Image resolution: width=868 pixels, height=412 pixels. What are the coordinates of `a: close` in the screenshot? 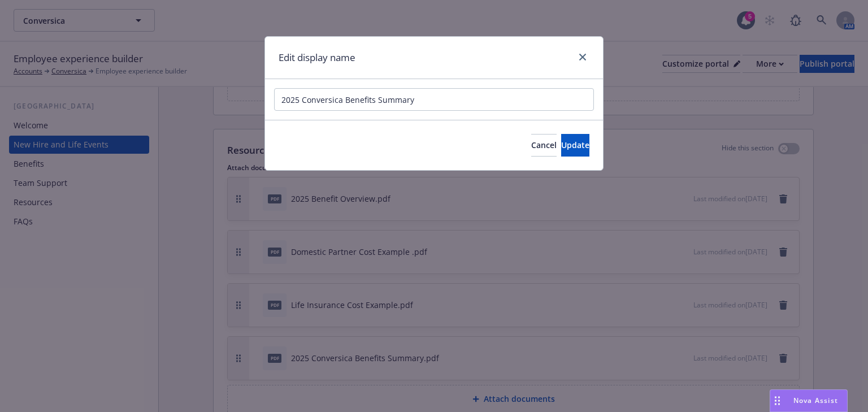 It's located at (583, 57).